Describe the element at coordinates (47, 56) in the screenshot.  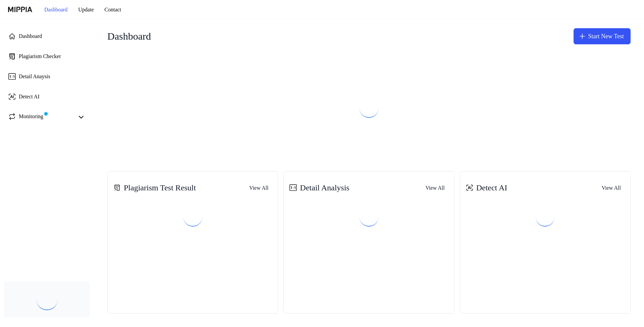
I see `a: Plagiarism Checker` at that location.